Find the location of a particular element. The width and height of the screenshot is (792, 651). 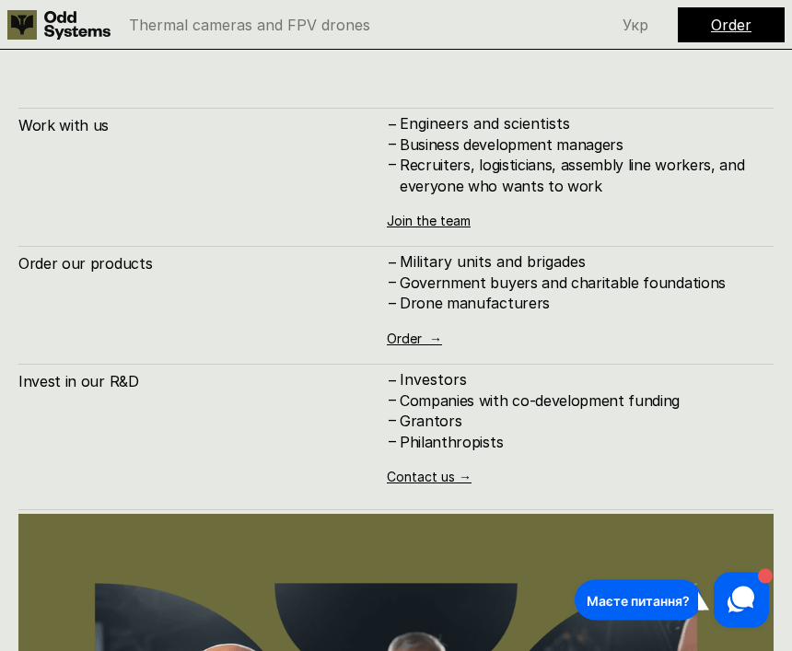

p: Укр is located at coordinates (635, 25).